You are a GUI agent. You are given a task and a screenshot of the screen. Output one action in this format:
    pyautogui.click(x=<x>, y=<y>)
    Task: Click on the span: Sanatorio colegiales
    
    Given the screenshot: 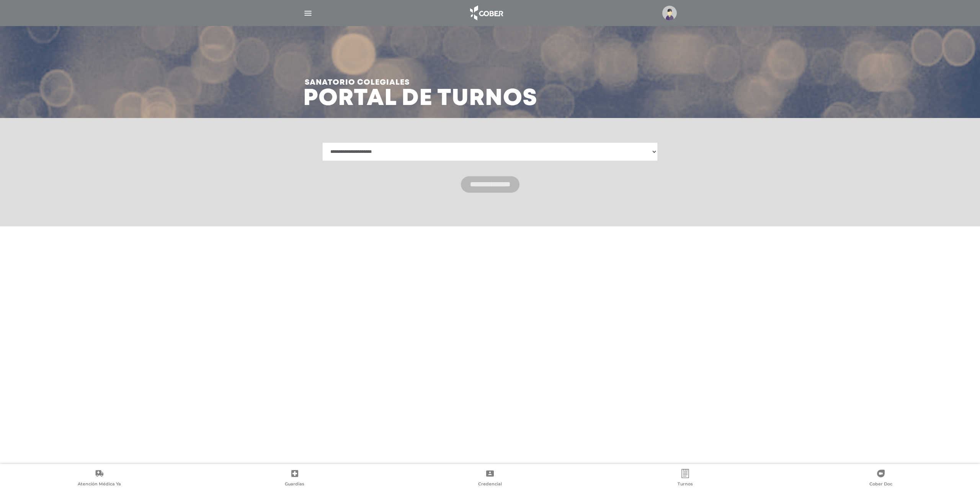 What is the action you would take?
    pyautogui.click(x=421, y=83)
    